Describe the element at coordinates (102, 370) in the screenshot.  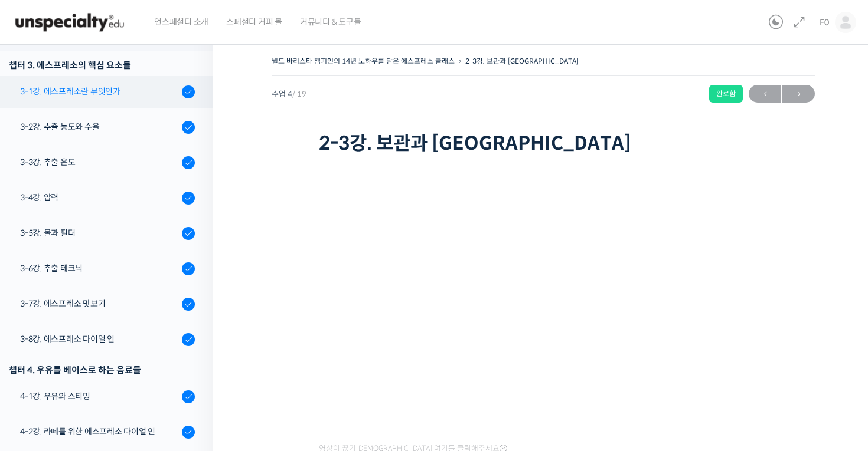
I see `div: 챕터 4. 우유를 베이스로 하는 음료들` at that location.